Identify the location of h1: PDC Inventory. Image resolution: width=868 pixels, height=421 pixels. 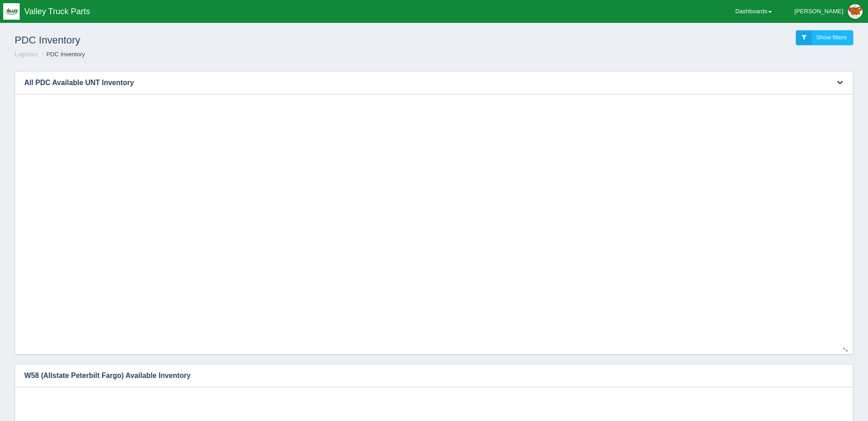
(224, 41).